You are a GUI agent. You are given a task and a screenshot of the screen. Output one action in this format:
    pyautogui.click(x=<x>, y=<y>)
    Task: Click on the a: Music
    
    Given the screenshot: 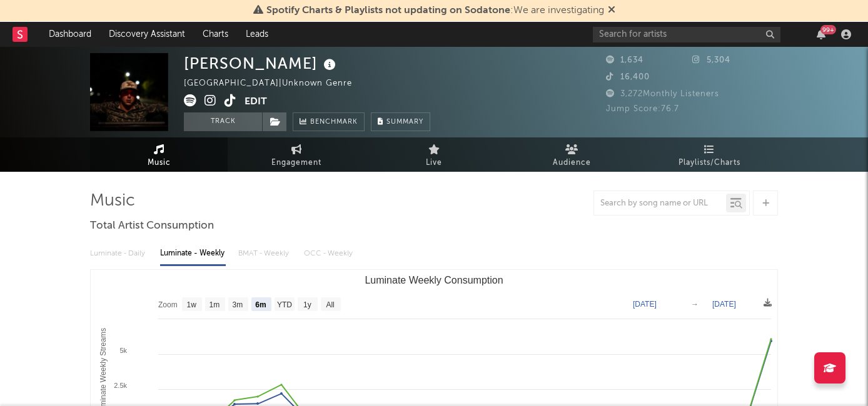 What is the action you would take?
    pyautogui.click(x=159, y=155)
    